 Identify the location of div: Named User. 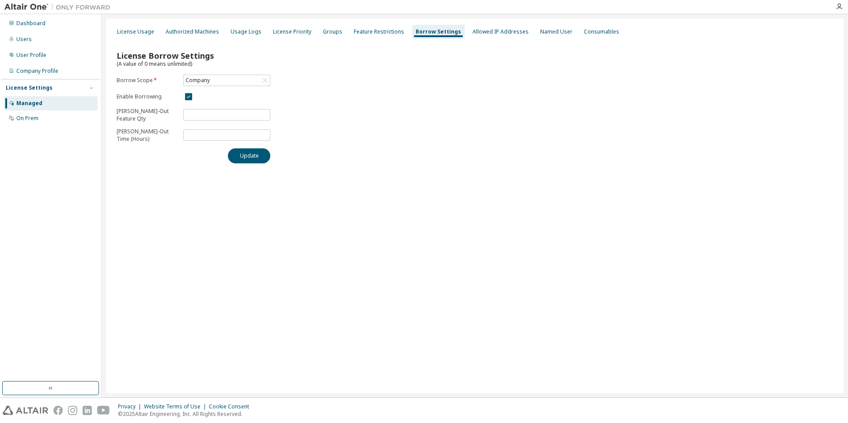
(556, 32).